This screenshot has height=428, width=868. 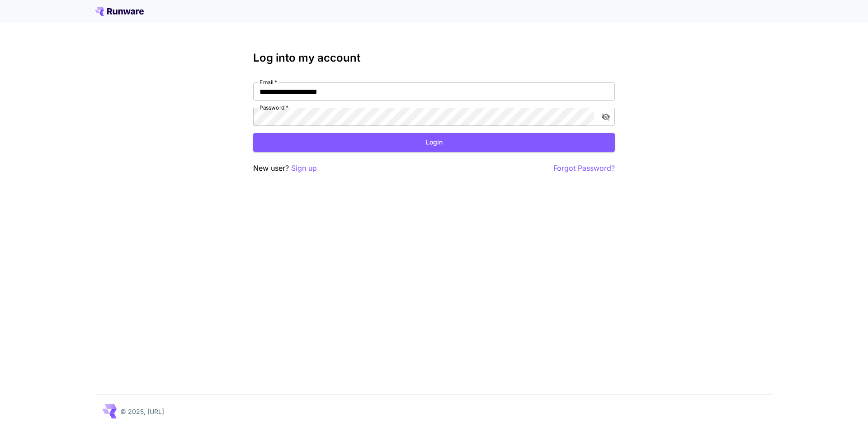 I want to click on button: Forgot Password?, so click(x=584, y=168).